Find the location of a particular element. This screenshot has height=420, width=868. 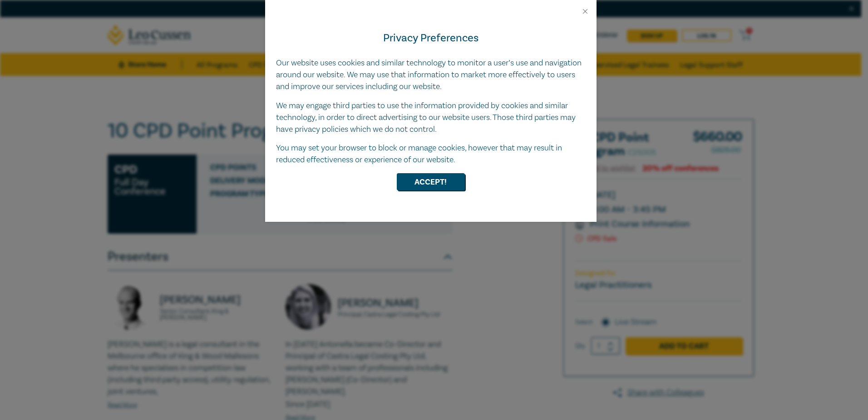

button: Accept! is located at coordinates (431, 182).